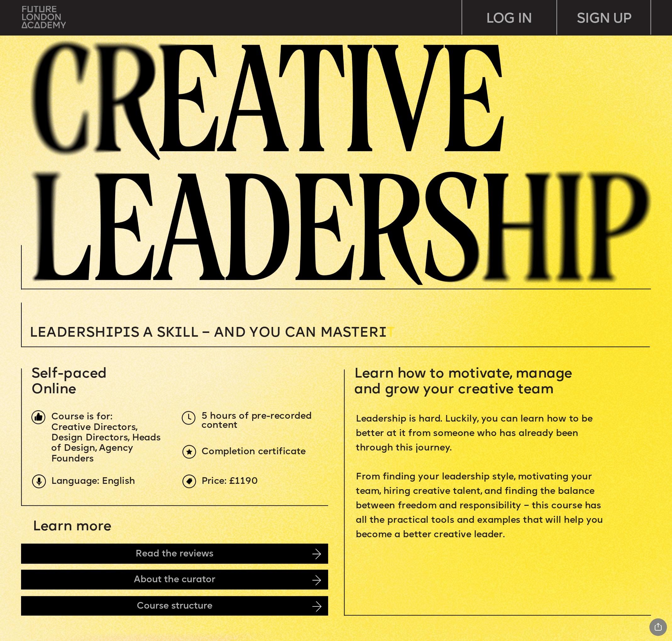 The width and height of the screenshot is (672, 641). What do you see at coordinates (317, 580) in the screenshot?
I see `img: image-d430bf59-61f2-4e83-81f2-655be665a85d.png` at bounding box center [317, 580].